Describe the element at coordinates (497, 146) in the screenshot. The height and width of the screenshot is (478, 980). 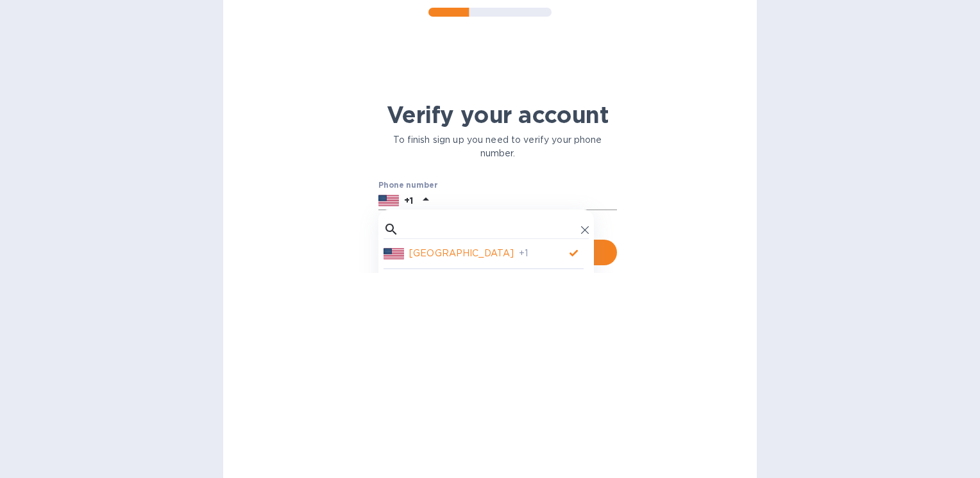
I see `p: To finish sign up you need to verify your phone number.` at that location.